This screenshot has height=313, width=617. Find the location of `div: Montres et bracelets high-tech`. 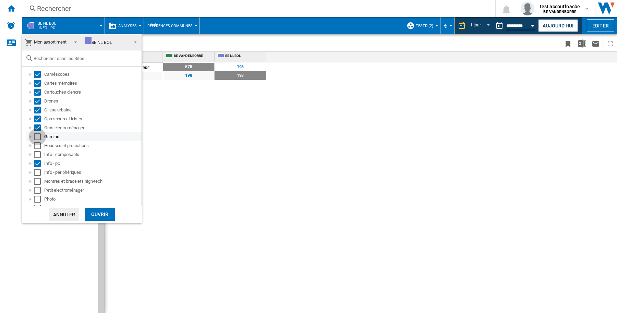

div: Montres et bracelets high-tech is located at coordinates (92, 181).